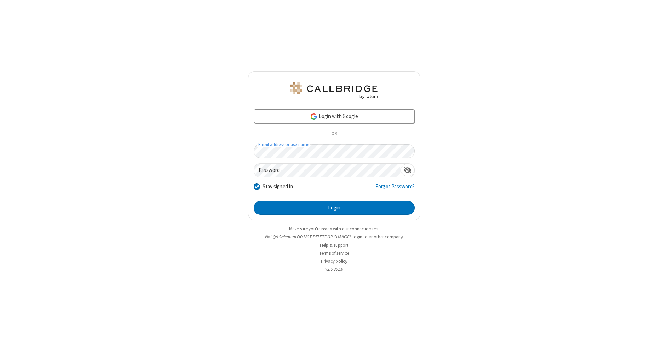 The width and height of the screenshot is (668, 349). I want to click on input: Password, so click(328, 170).